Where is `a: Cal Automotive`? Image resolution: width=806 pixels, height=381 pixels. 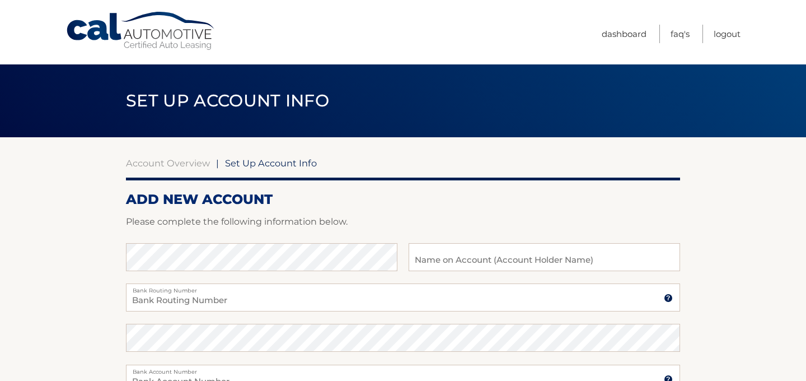 a: Cal Automotive is located at coordinates (141, 31).